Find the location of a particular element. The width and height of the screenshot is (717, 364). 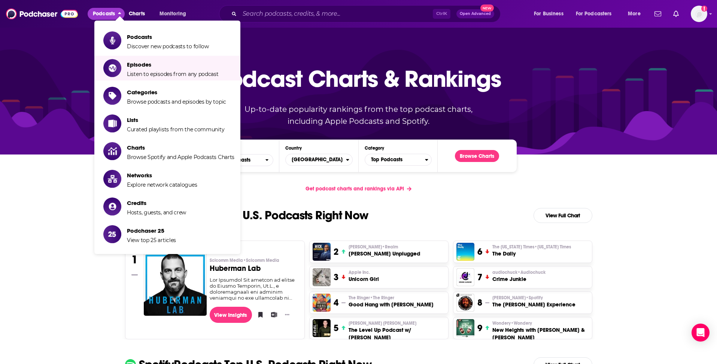

span: For Podcasters is located at coordinates (594, 14).